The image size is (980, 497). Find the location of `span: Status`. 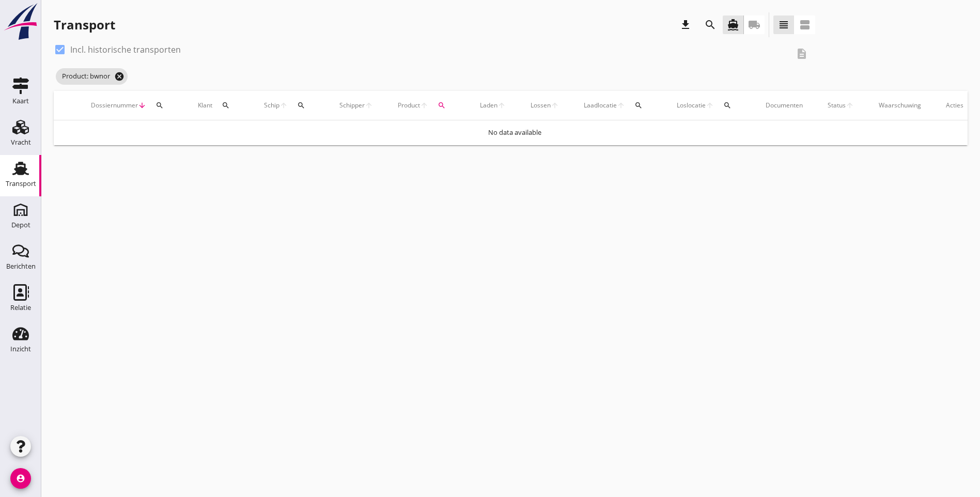

span: Status is located at coordinates (837, 105).